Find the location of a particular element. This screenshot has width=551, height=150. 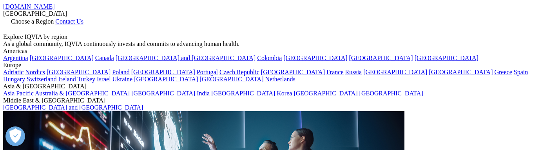

a: Israel is located at coordinates (104, 79).